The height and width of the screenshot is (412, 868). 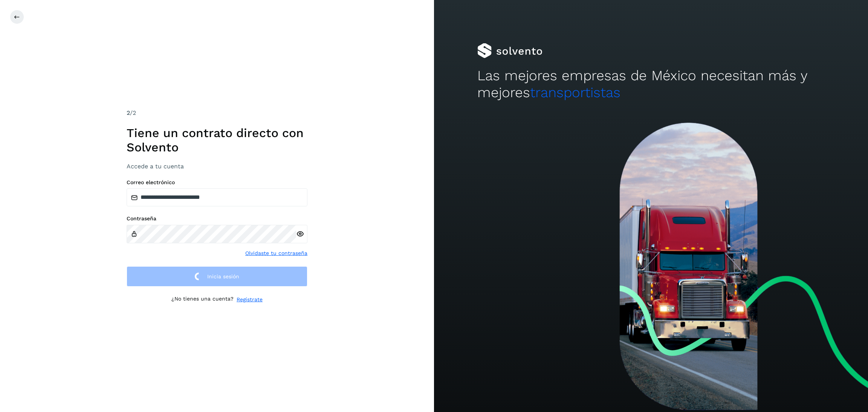 What do you see at coordinates (217, 219) in the screenshot?
I see `label: Contraseña` at bounding box center [217, 219].